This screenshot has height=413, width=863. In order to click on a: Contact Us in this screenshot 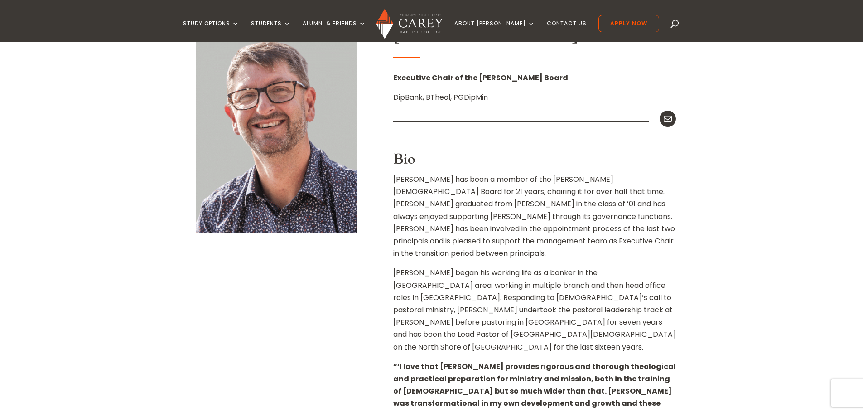, I will do `click(567, 31)`.